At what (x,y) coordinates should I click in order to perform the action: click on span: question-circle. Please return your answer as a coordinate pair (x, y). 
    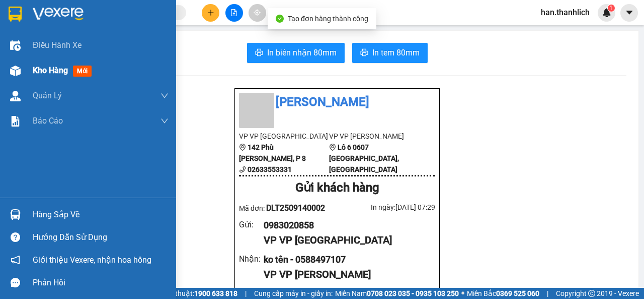
    Looking at the image, I should click on (15, 237).